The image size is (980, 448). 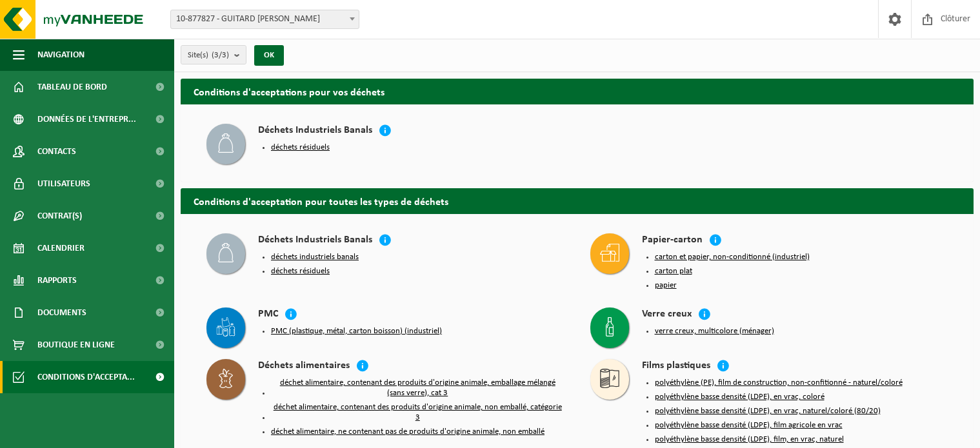 What do you see at coordinates (672, 241) in the screenshot?
I see `h4: Papier-carton` at bounding box center [672, 241].